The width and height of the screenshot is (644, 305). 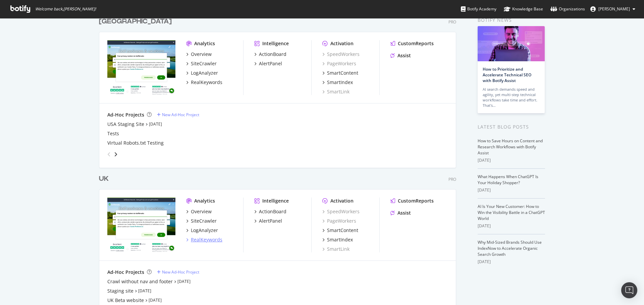 What do you see at coordinates (126, 124) in the screenshot?
I see `a: USA Staging Site` at bounding box center [126, 124].